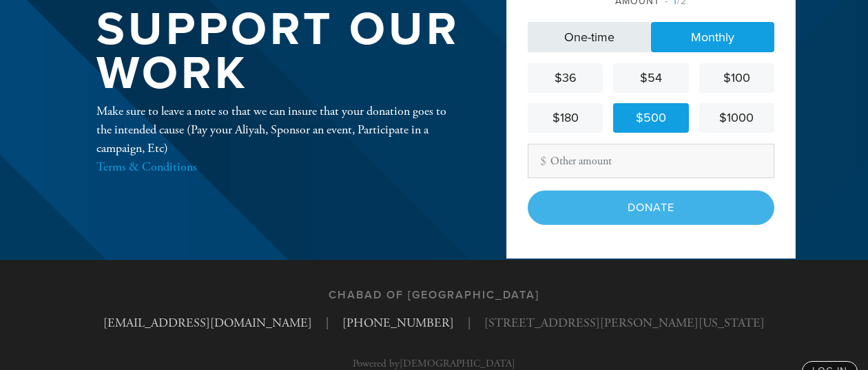  What do you see at coordinates (651, 78) in the screenshot?
I see `a: $54` at bounding box center [651, 78].